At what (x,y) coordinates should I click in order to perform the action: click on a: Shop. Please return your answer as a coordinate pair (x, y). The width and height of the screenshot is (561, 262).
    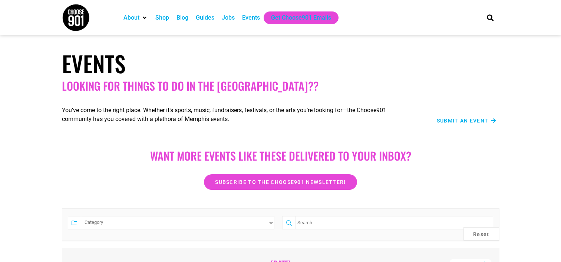
    Looking at the image, I should click on (162, 18).